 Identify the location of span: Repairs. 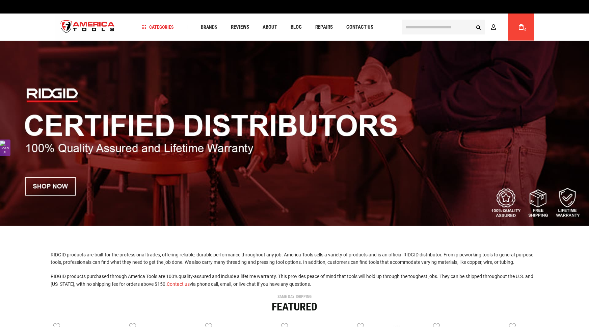
(324, 27).